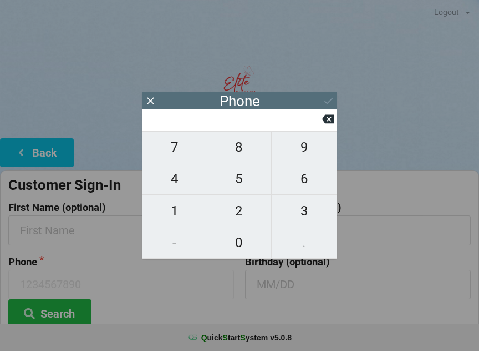 The height and width of the screenshot is (351, 479). I want to click on button: 0, so click(240, 242).